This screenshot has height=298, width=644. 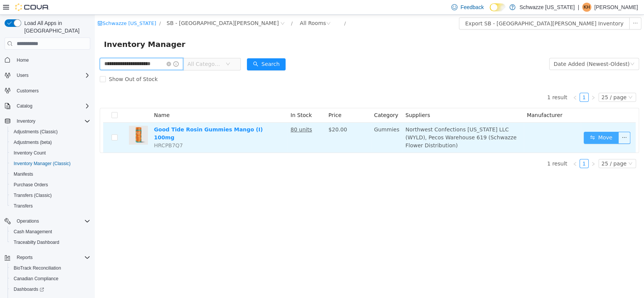 I want to click on button: Traceabilty Dashboard, so click(x=50, y=243).